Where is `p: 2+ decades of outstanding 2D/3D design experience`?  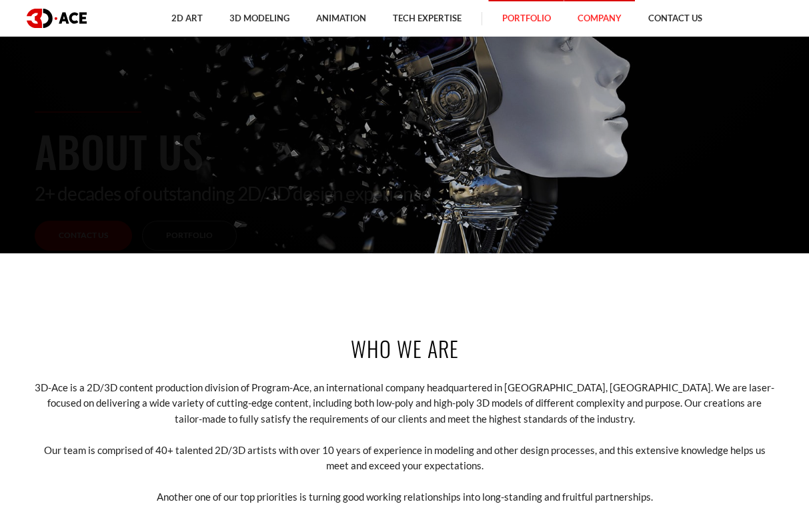 p: 2+ decades of outstanding 2D/3D design experience is located at coordinates (404, 193).